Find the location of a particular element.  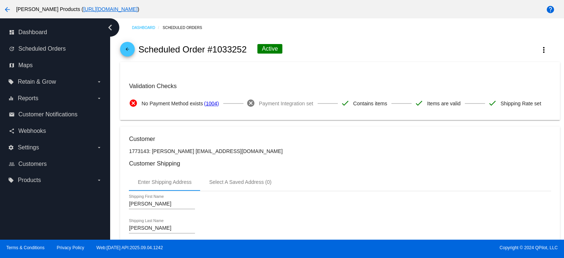

span: Items are valid is located at coordinates (443, 103).